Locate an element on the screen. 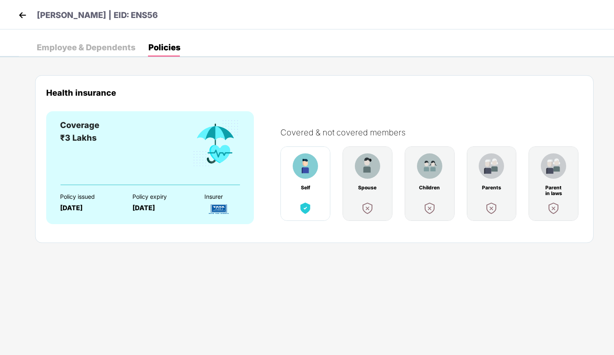 Image resolution: width=614 pixels, height=355 pixels. img: InsurerLogo is located at coordinates (219, 209).